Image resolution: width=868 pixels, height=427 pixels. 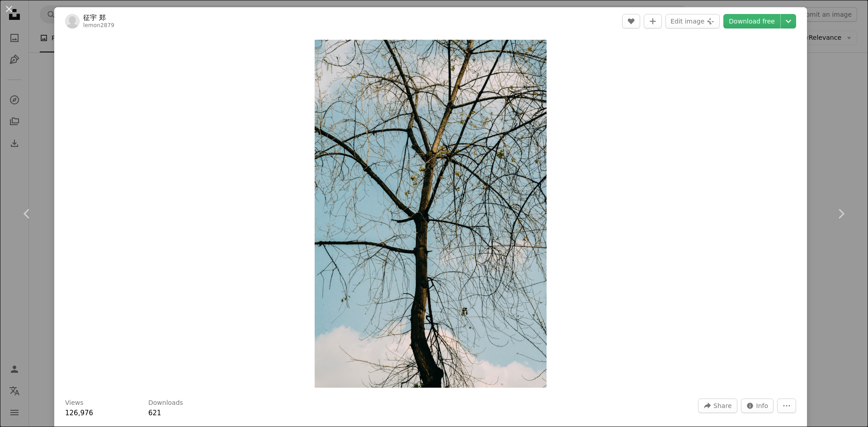 I want to click on img: Go to 征宇 郑's profile, so click(x=72, y=21).